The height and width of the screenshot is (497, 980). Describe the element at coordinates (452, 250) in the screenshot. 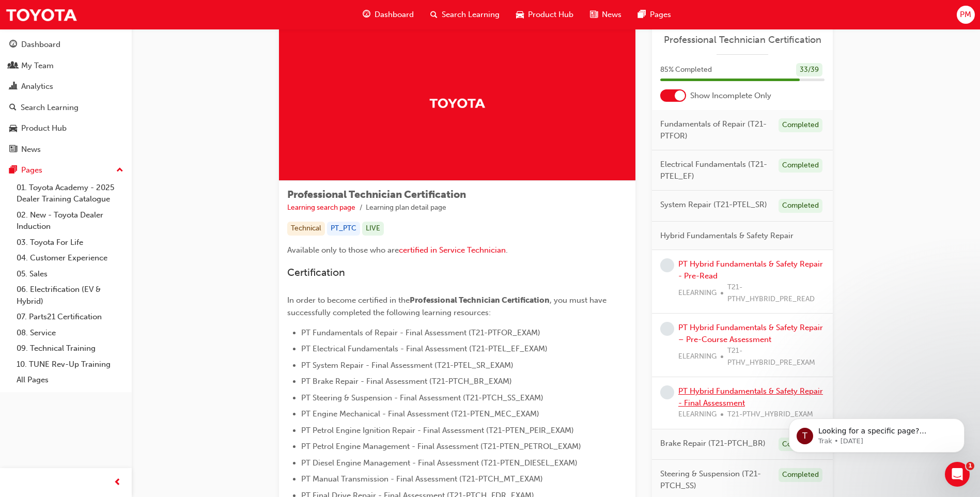

I see `a: certified in Service Technician` at that location.